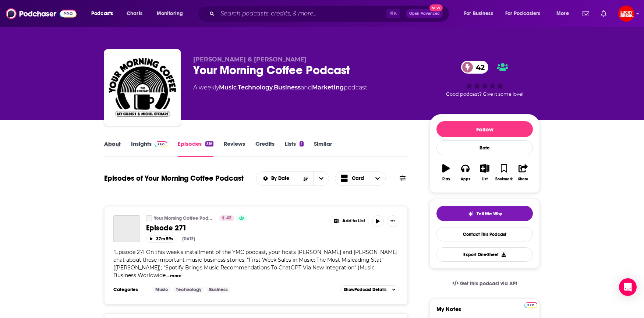 The image size is (644, 318). What do you see at coordinates (323, 149) in the screenshot?
I see `a: Similar` at bounding box center [323, 149].